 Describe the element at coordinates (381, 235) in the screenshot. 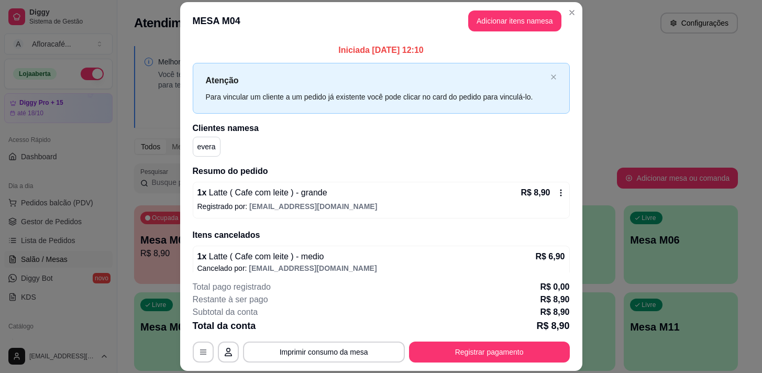

I see `h2: Itens cancelados` at that location.